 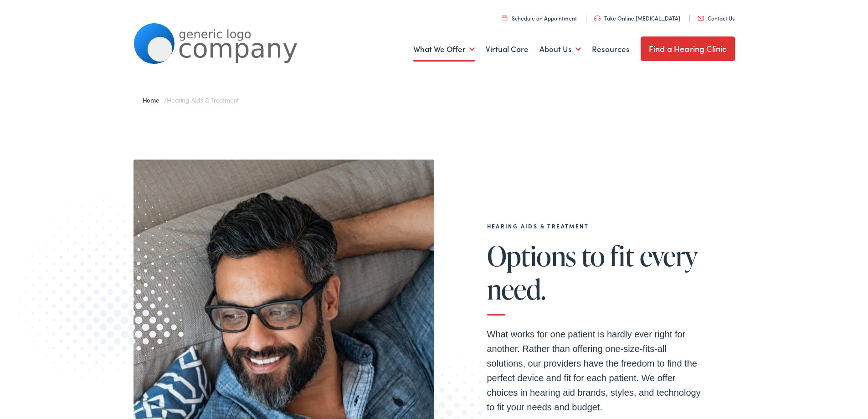 What do you see at coordinates (622, 256) in the screenshot?
I see `span: fit` at bounding box center [622, 256].